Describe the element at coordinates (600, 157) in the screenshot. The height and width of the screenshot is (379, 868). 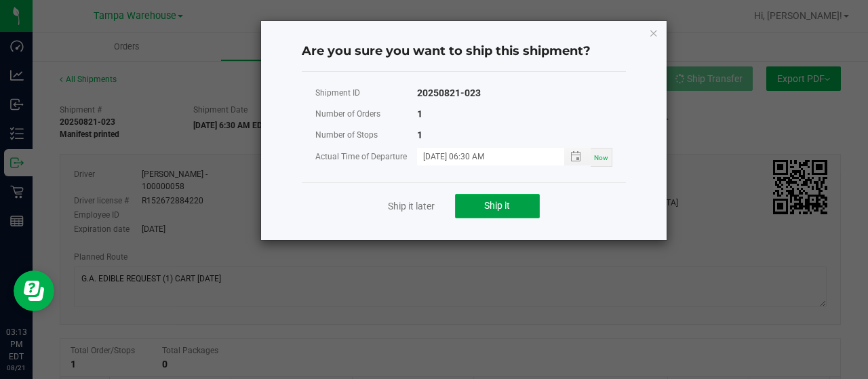
I see `span: Now` at that location.